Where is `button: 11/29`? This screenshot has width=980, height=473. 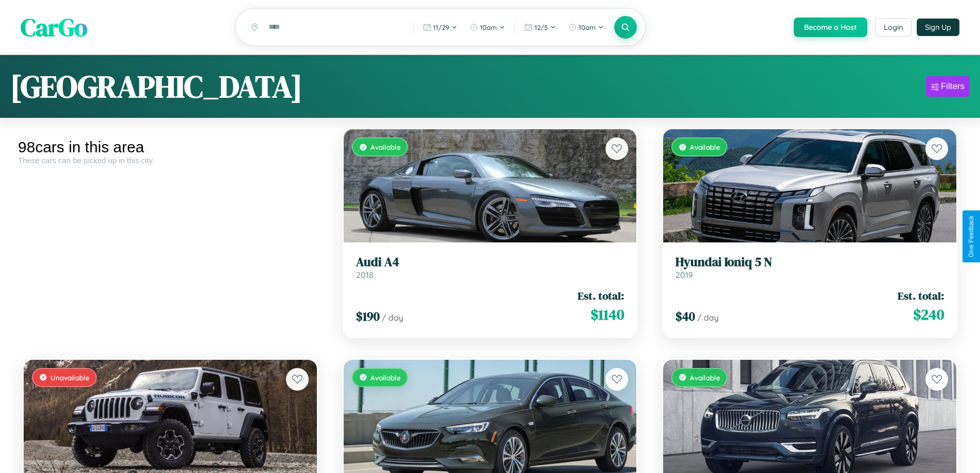 button: 11/29 is located at coordinates (440, 28).